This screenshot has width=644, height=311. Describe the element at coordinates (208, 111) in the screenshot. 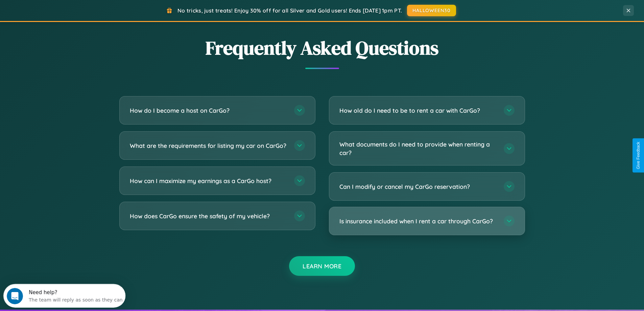

I see `h3: How do I become a host on CarGo?` at that location.